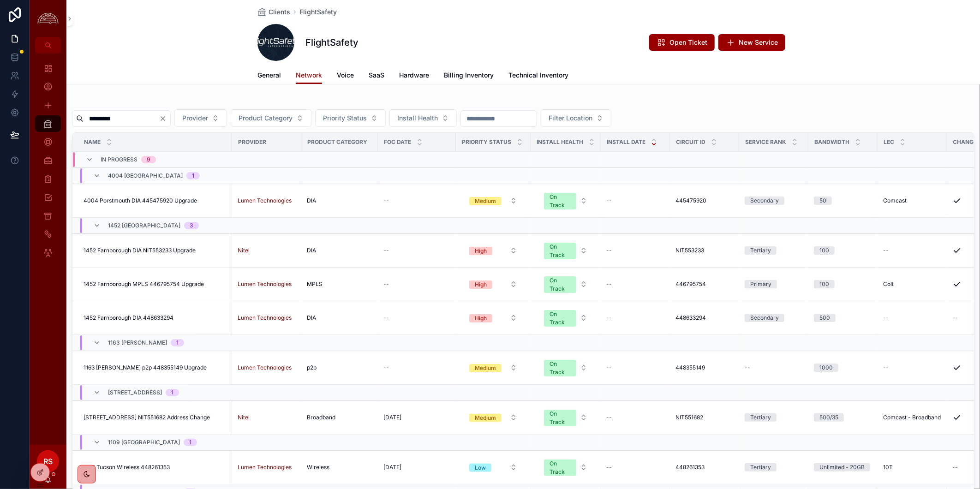 The image size is (980, 489). Describe the element at coordinates (825, 285) in the screenshot. I see `div: 100` at that location.